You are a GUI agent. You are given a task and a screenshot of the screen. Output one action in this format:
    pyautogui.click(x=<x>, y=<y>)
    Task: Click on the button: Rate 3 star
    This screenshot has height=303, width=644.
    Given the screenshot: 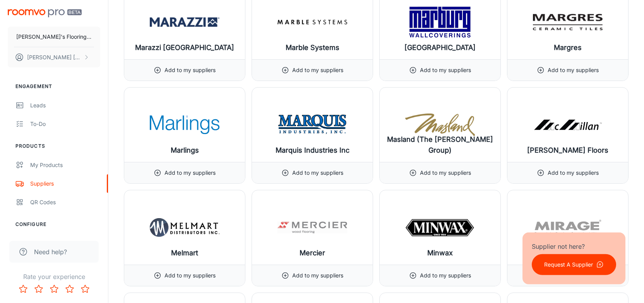 What is the action you would take?
    pyautogui.click(x=54, y=289)
    